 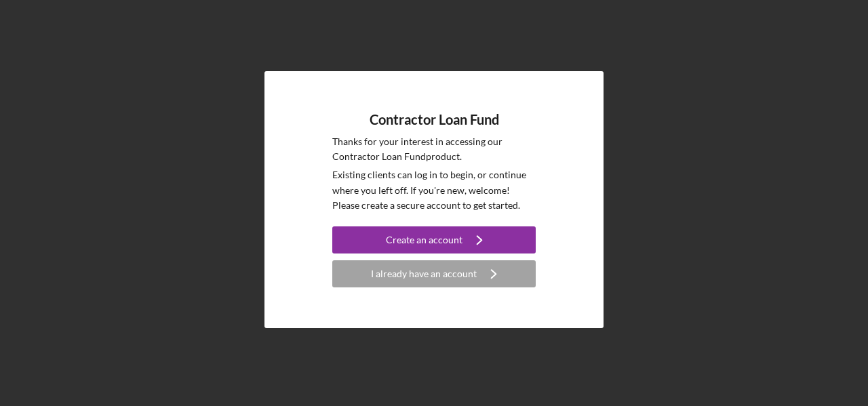 I want to click on p: Thanks for your interest in accessing our Contractor Loan Fund product., so click(x=434, y=149).